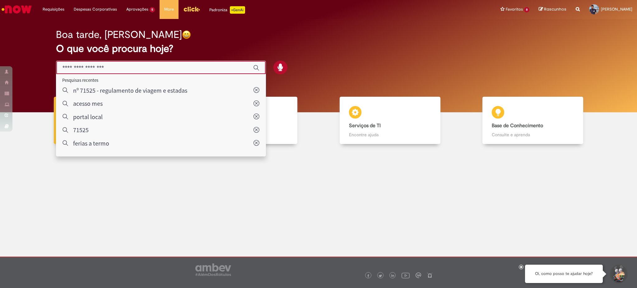  What do you see at coordinates (533, 135) in the screenshot?
I see `p: Consulte e aprenda` at bounding box center [533, 135].